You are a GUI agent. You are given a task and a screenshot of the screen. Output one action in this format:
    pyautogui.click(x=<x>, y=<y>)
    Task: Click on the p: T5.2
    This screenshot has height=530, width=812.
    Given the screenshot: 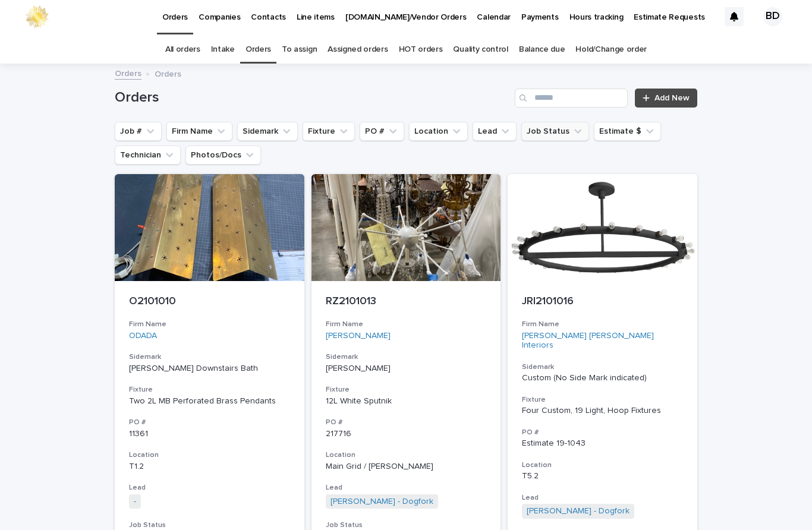 What is the action you would take?
    pyautogui.click(x=602, y=476)
    